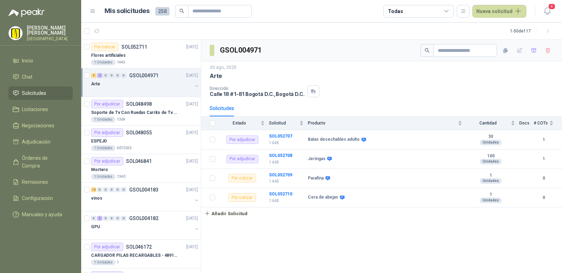  I want to click on span: Estado, so click(239, 123).